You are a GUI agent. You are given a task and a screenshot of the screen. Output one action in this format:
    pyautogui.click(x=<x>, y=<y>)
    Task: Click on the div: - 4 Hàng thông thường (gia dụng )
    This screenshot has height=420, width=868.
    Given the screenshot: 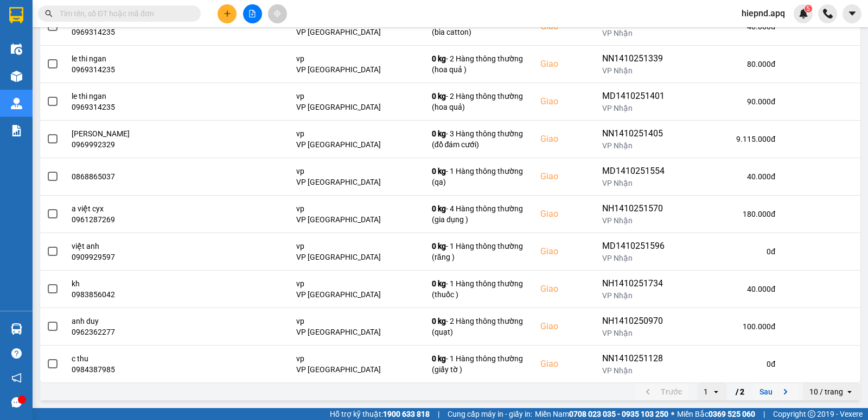 What is the action you would take?
    pyautogui.click(x=479, y=214)
    